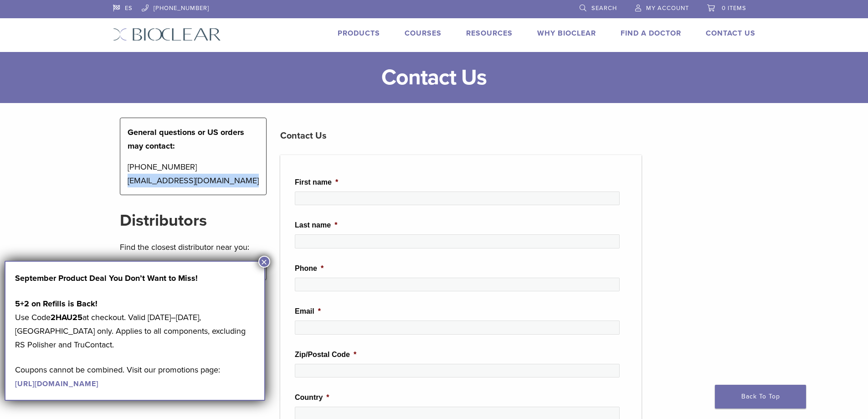  Describe the element at coordinates (193, 247) in the screenshot. I see `p: Find the closest distributor near you:` at that location.